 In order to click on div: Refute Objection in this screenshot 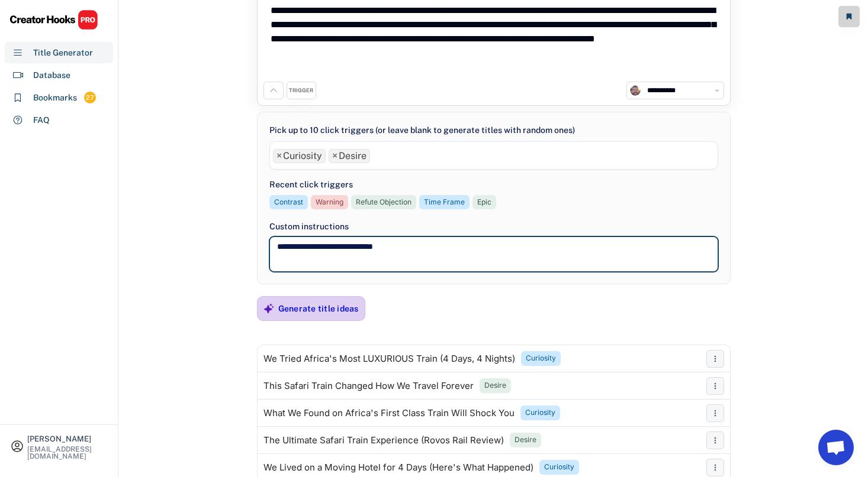, I will do `click(384, 203)`.